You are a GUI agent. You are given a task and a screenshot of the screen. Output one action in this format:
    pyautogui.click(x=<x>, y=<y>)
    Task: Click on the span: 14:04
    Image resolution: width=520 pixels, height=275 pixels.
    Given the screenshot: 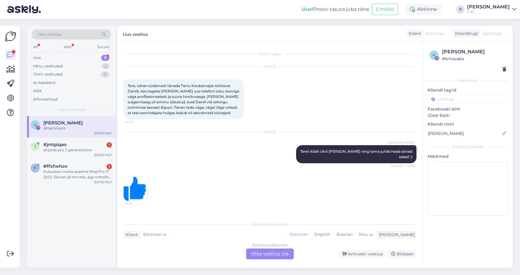 What is the action you would take?
    pyautogui.click(x=136, y=122)
    